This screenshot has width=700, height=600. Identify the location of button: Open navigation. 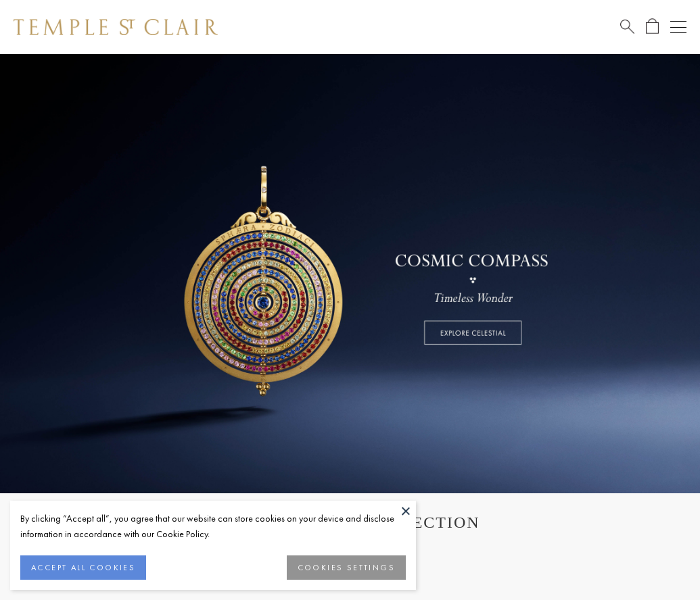
(678, 27).